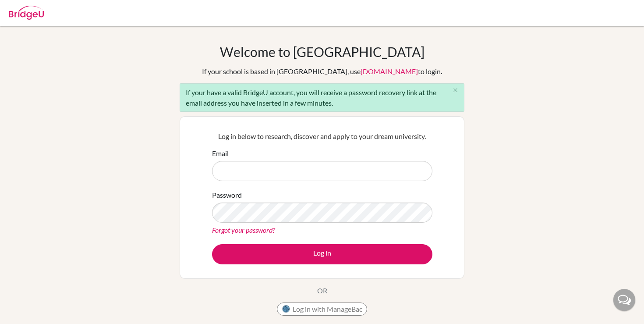  Describe the element at coordinates (455, 90) in the screenshot. I see `button: Close` at that location.